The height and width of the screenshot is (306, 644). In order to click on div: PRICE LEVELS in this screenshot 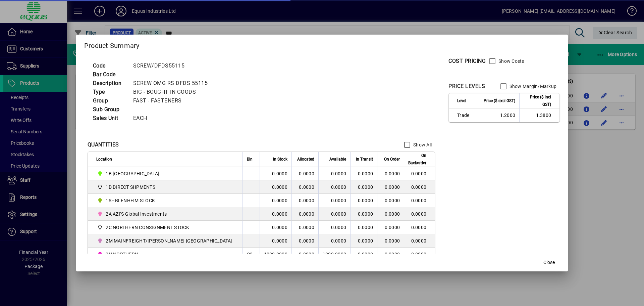, I will do `click(467, 87)`.